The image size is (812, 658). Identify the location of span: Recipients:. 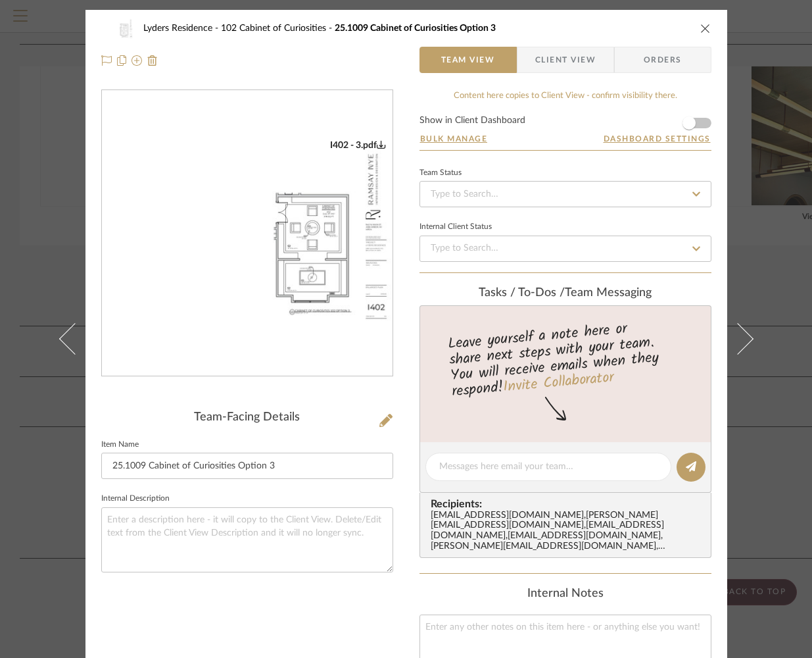
(568, 504).